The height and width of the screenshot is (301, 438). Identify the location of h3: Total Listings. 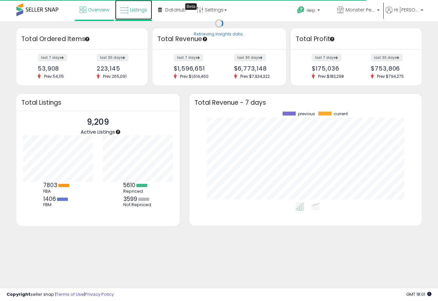
(98, 102).